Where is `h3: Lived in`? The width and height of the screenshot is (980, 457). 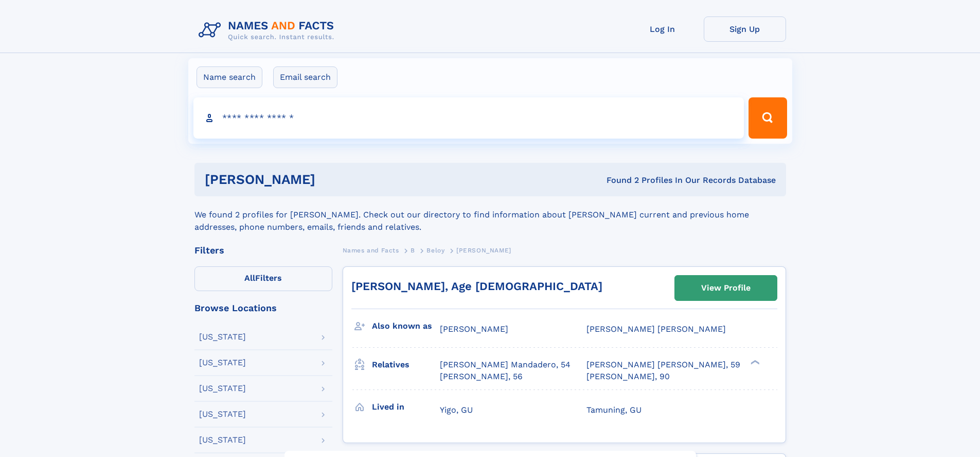 h3: Lived in is located at coordinates (406, 407).